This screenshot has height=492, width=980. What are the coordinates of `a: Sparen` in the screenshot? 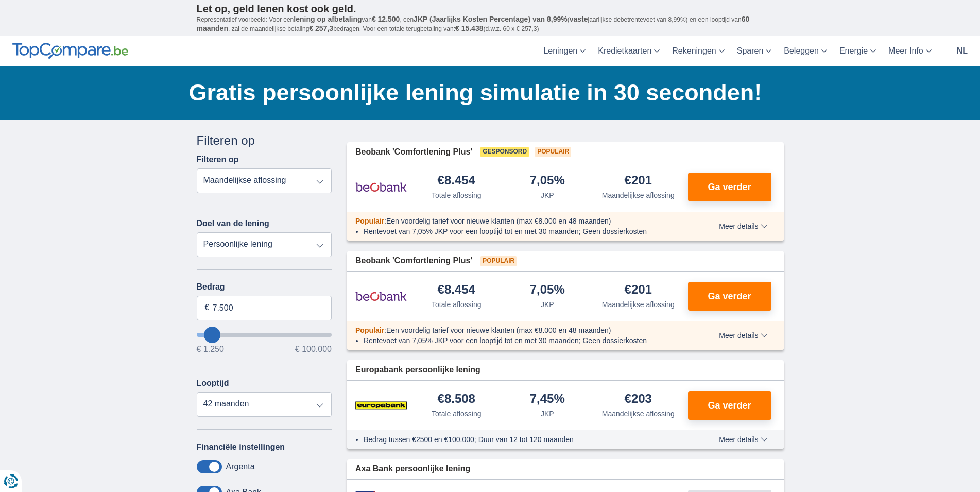 It's located at (754, 51).